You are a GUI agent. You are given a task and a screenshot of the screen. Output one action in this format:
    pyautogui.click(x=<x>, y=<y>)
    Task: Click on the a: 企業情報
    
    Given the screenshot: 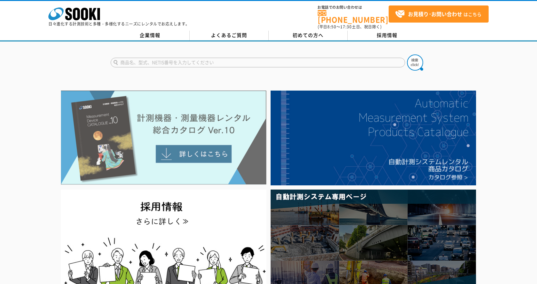 What is the action you would take?
    pyautogui.click(x=150, y=35)
    